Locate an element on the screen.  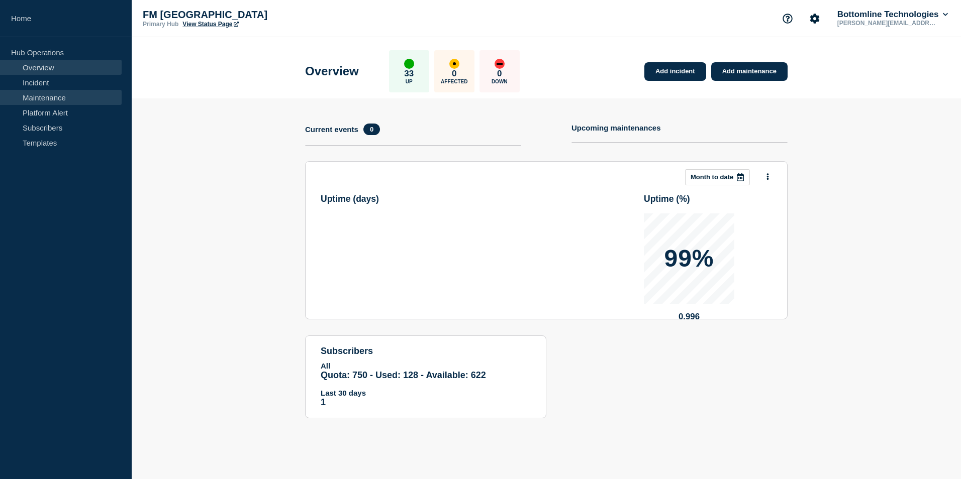
p: 1 is located at coordinates (426, 402).